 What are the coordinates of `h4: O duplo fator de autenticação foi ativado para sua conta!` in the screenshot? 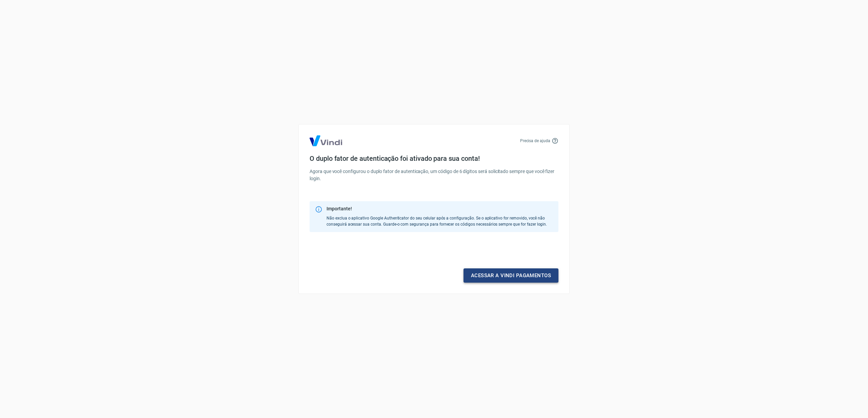 It's located at (434, 159).